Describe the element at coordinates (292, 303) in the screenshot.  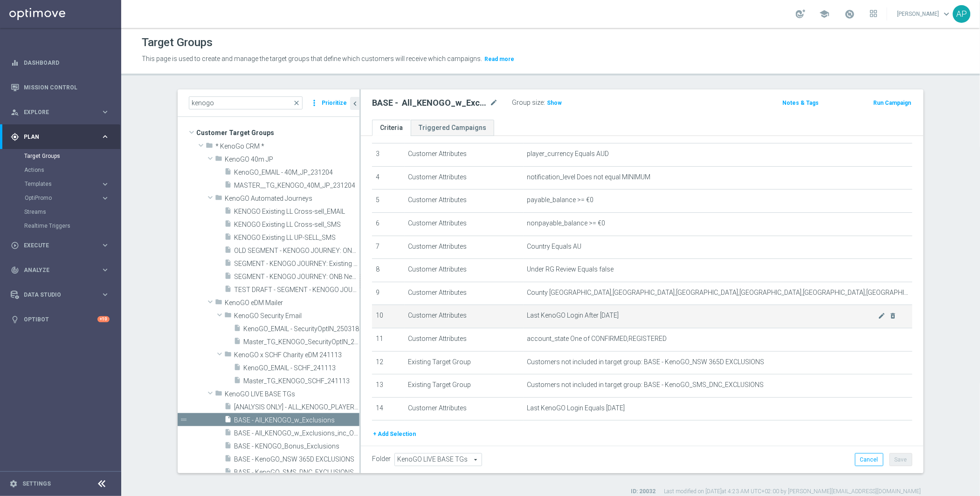
I see `span: KenoGO eDM Mailer` at that location.